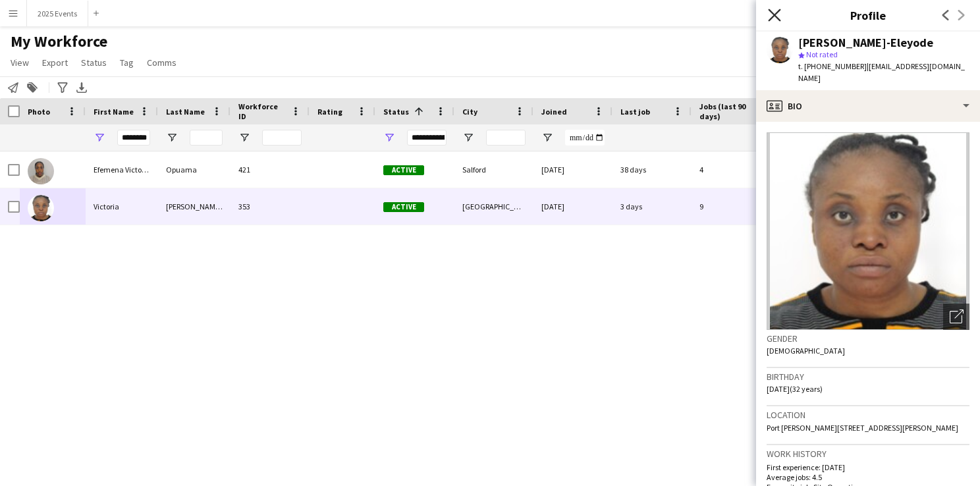 The height and width of the screenshot is (486, 980). I want to click on h3: Work history, so click(868, 454).